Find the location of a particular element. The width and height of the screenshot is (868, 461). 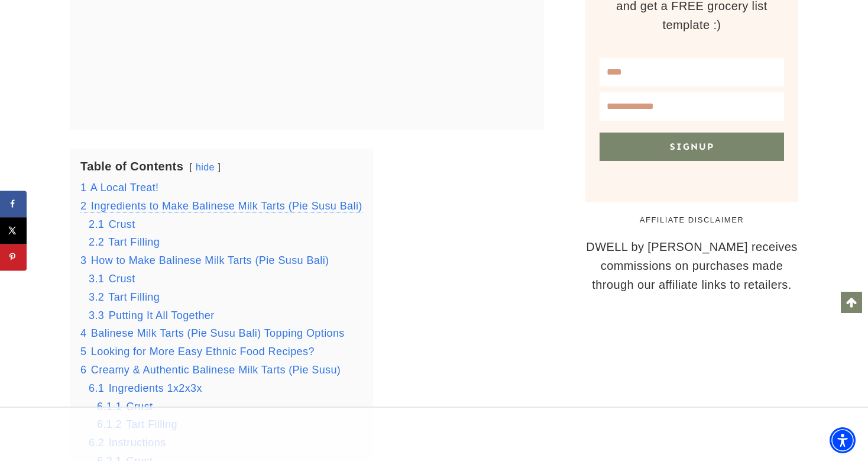

span: Ingredients 1x2x3x is located at coordinates (156, 388).